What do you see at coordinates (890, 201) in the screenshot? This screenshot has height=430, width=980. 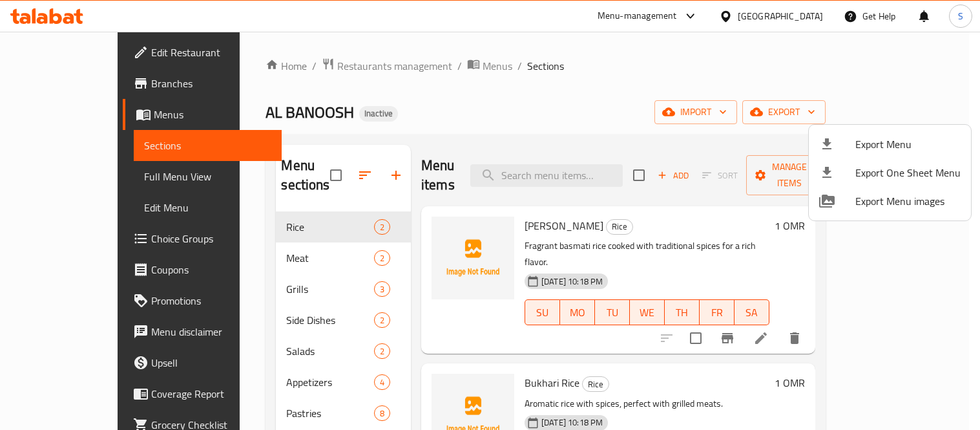 I see `li: Export Menu images` at bounding box center [890, 201].